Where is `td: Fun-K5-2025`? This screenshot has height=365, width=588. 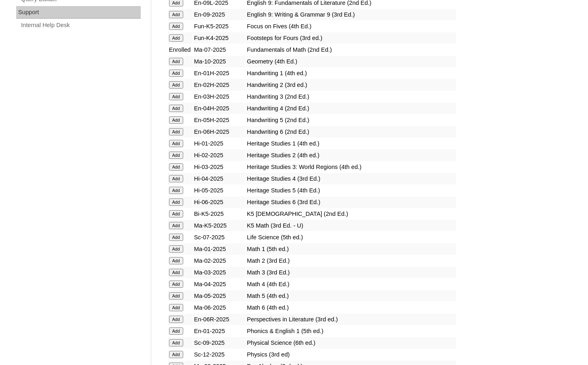
td: Fun-K5-2025 is located at coordinates (219, 26).